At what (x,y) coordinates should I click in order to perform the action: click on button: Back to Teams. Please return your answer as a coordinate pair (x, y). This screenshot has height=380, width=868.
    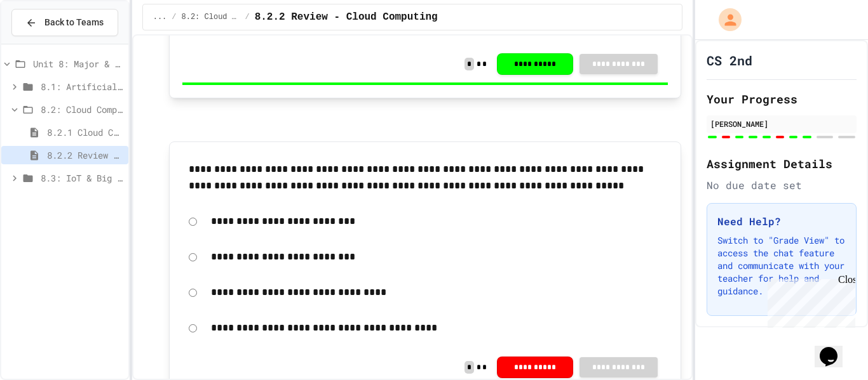
    Looking at the image, I should click on (65, 22).